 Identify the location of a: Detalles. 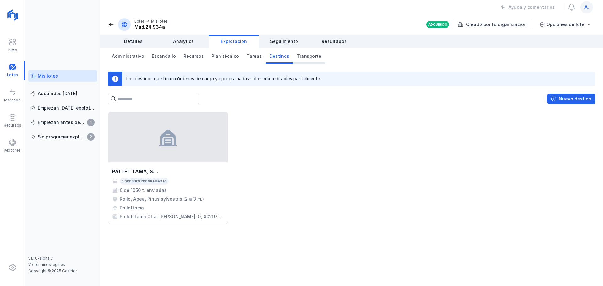
(133, 41).